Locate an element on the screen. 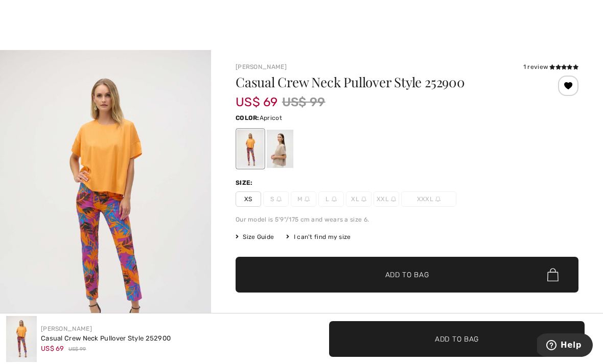  span: Apricot is located at coordinates (271, 118).